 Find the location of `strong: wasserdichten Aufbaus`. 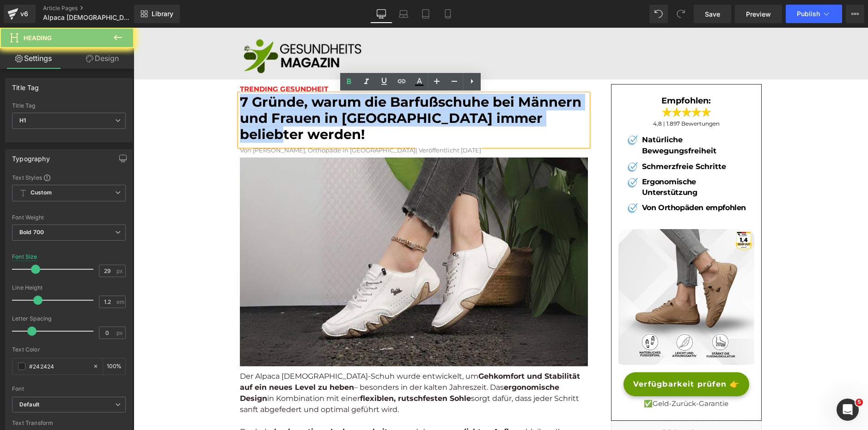

strong: wasserdichten Aufbaus is located at coordinates (346, 404).